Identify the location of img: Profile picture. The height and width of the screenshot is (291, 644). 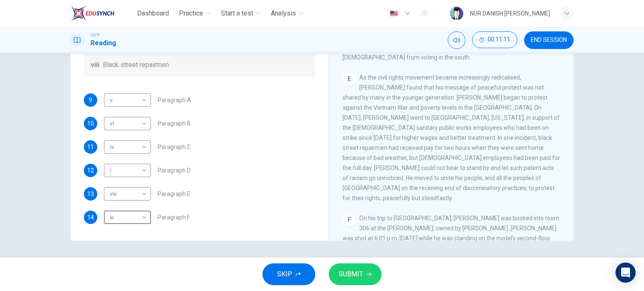
(457, 13).